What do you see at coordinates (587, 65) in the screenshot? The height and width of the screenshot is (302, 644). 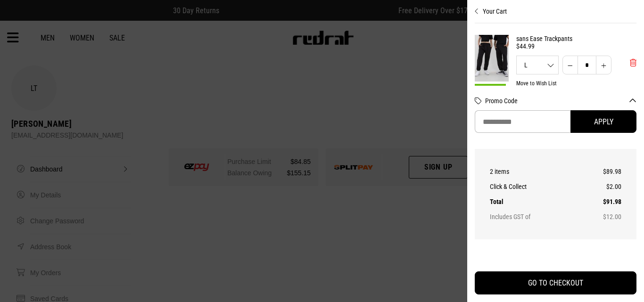 I see `input: Quantity` at bounding box center [587, 65].